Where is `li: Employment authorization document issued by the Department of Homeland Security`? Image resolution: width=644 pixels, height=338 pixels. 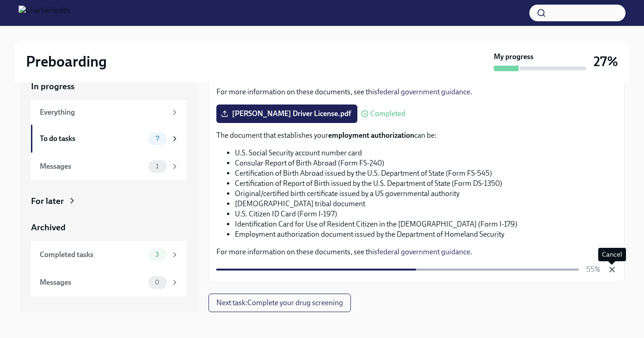
li: Employment authorization document issued by the Department of Homeland Security is located at coordinates (426, 235).